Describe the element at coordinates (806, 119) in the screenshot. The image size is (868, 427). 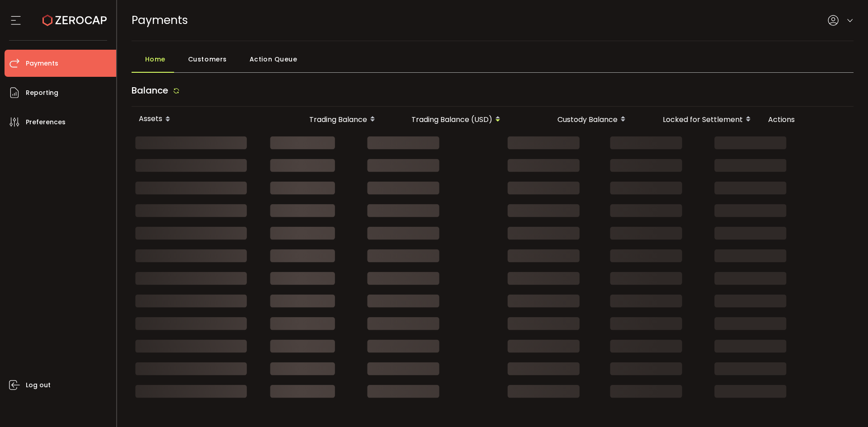
I see `div: Actions` at that location.